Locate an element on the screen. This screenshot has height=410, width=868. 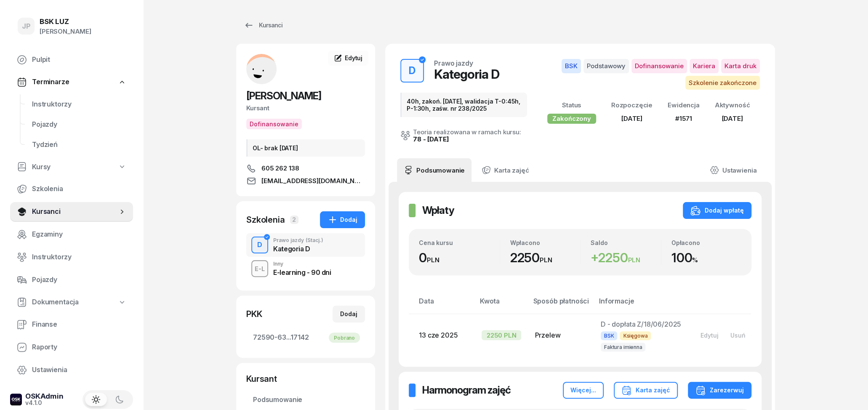
div: Aktywność is located at coordinates (732, 105).